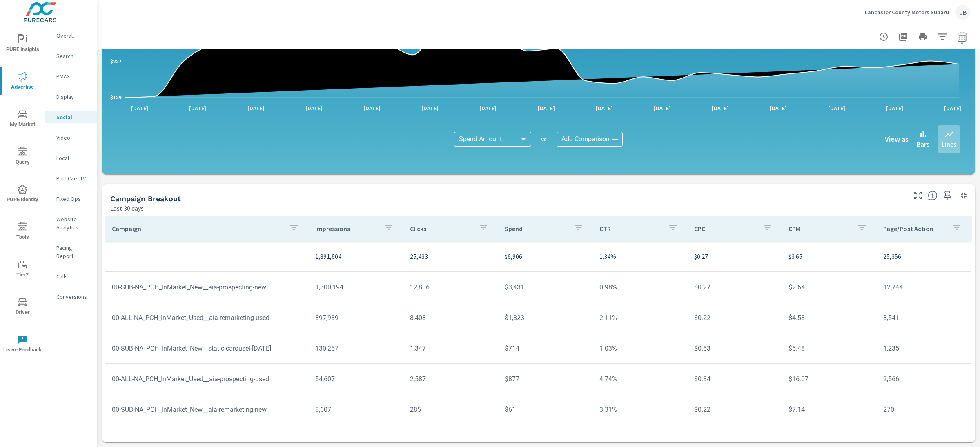 Image resolution: width=980 pixels, height=447 pixels. What do you see at coordinates (73, 158) in the screenshot?
I see `p: Local` at bounding box center [73, 158].